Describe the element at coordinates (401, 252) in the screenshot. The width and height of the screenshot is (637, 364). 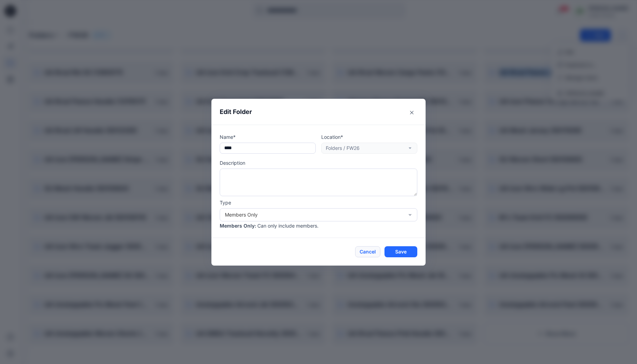
I see `button: Save` at that location.